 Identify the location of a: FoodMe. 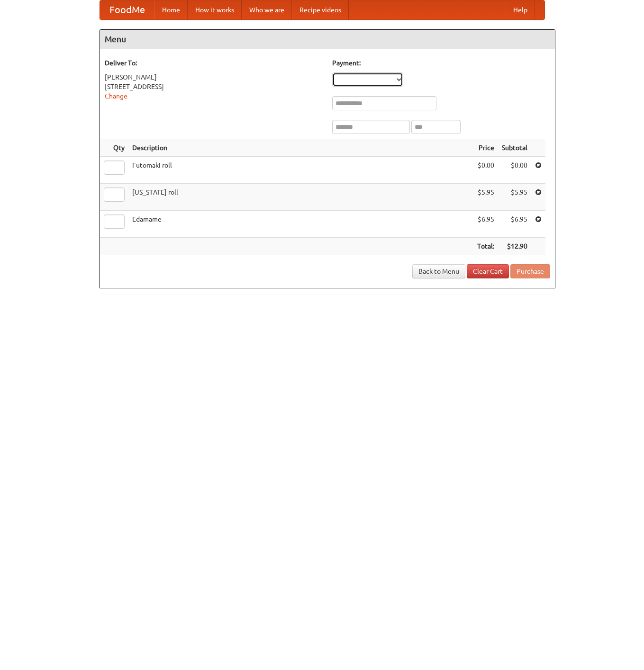
(127, 10).